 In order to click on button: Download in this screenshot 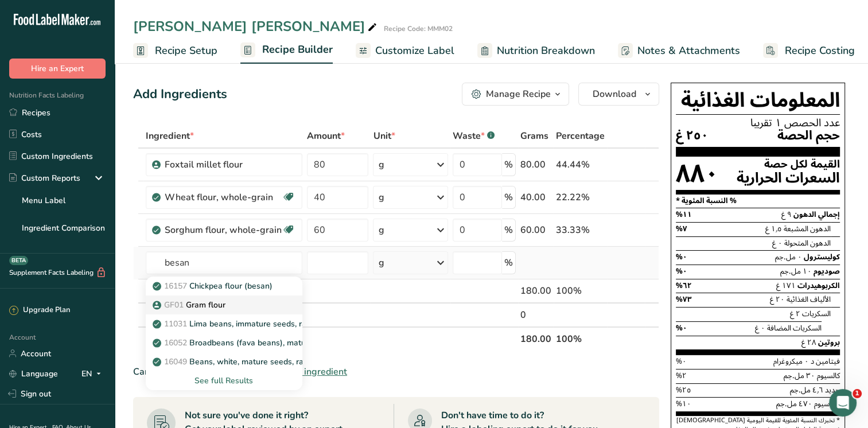, I will do `click(619, 94)`.